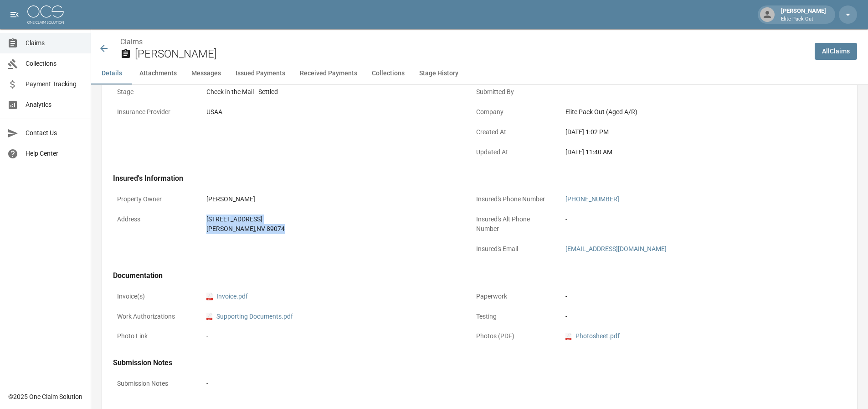 The height and width of the screenshot is (409, 868). Describe the element at coordinates (513, 91) in the screenshot. I see `p: Submitted By` at that location.